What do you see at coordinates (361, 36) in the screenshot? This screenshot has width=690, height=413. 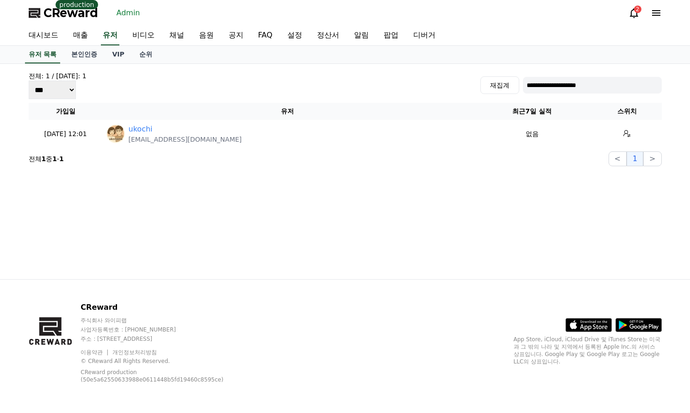 I see `a: 알림` at bounding box center [361, 36].